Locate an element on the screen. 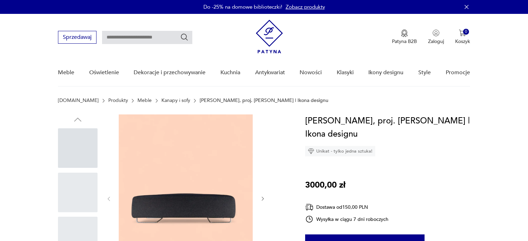 The width and height of the screenshot is (528, 241). a: Nowości is located at coordinates (310, 73).